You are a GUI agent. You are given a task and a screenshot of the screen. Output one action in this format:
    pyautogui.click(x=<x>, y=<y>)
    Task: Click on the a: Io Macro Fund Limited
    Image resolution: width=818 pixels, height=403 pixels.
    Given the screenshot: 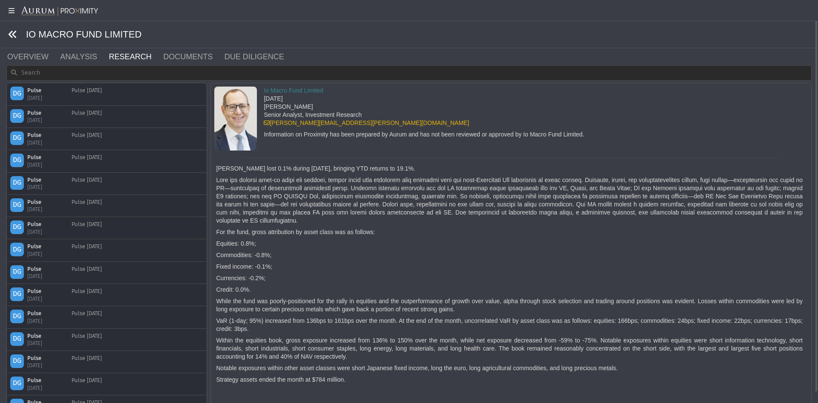 What is the action you would take?
    pyautogui.click(x=293, y=90)
    